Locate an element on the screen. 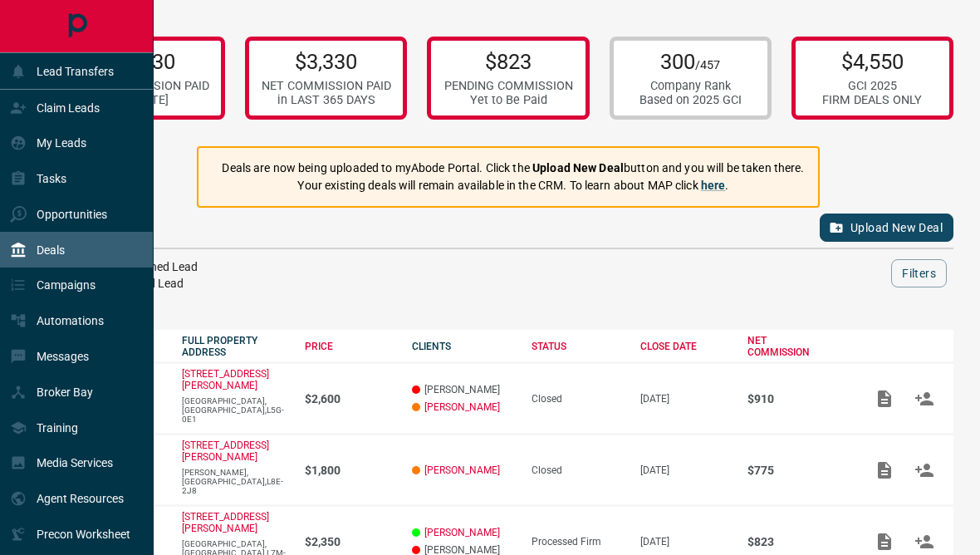 The width and height of the screenshot is (980, 555). a: here is located at coordinates (713, 186).